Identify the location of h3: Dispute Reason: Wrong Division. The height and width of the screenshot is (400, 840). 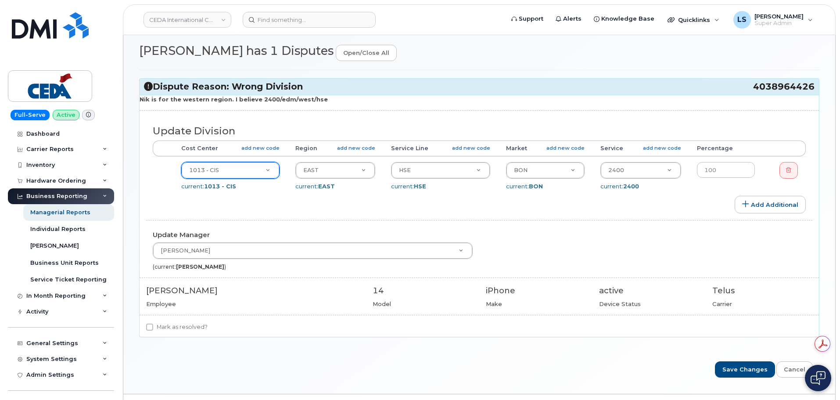
(480, 87).